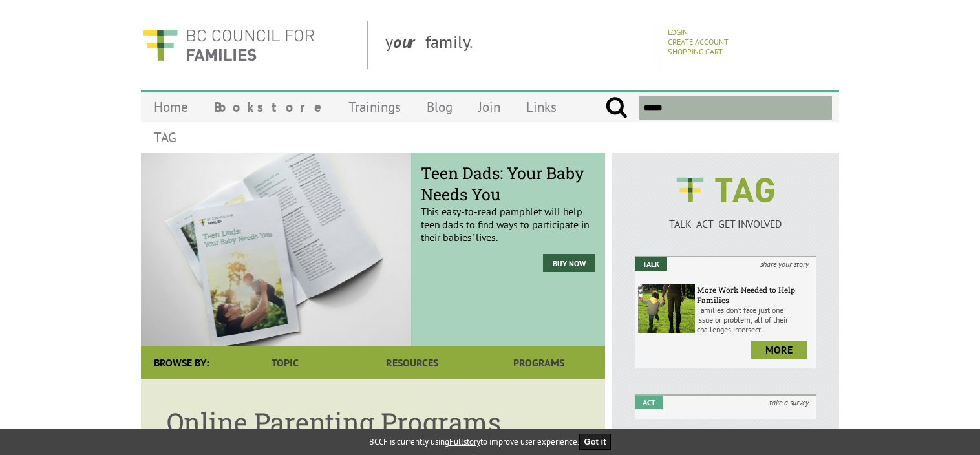  What do you see at coordinates (165, 137) in the screenshot?
I see `a: TAG` at bounding box center [165, 137].